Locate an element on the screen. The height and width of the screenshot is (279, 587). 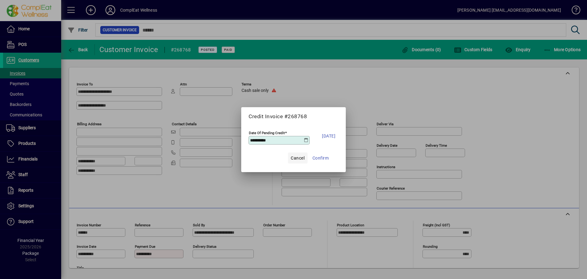
span: Cancel is located at coordinates (297, 158).